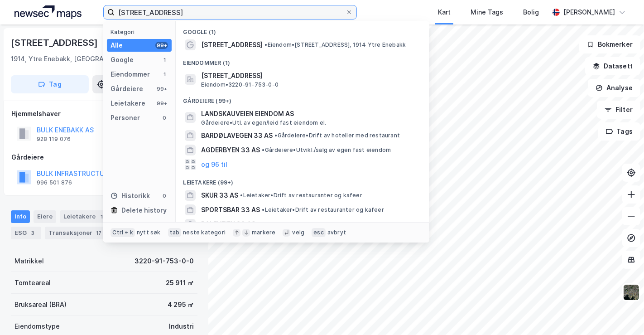 This screenshot has width=644, height=335. What do you see at coordinates (175, 233) in the screenshot?
I see `div: tab` at bounding box center [175, 233].